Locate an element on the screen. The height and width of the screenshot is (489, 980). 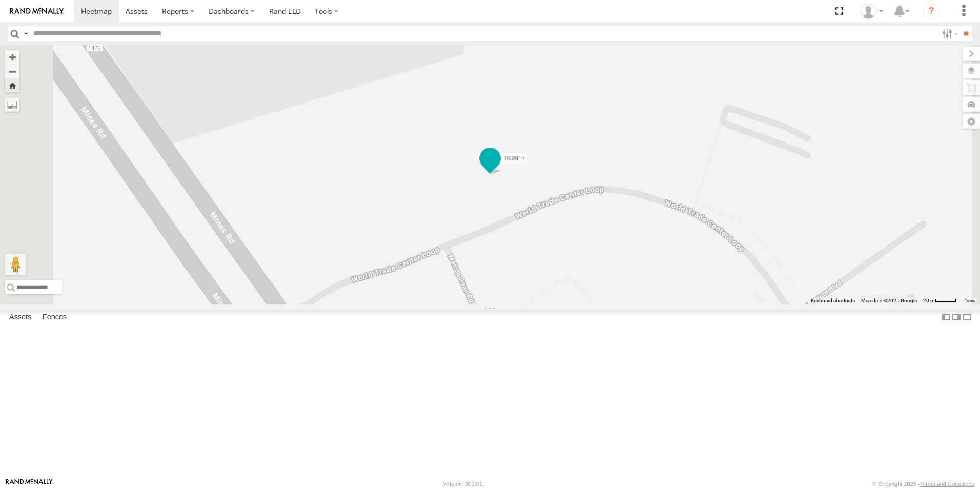
a: Terms and Conditions is located at coordinates (947, 484).